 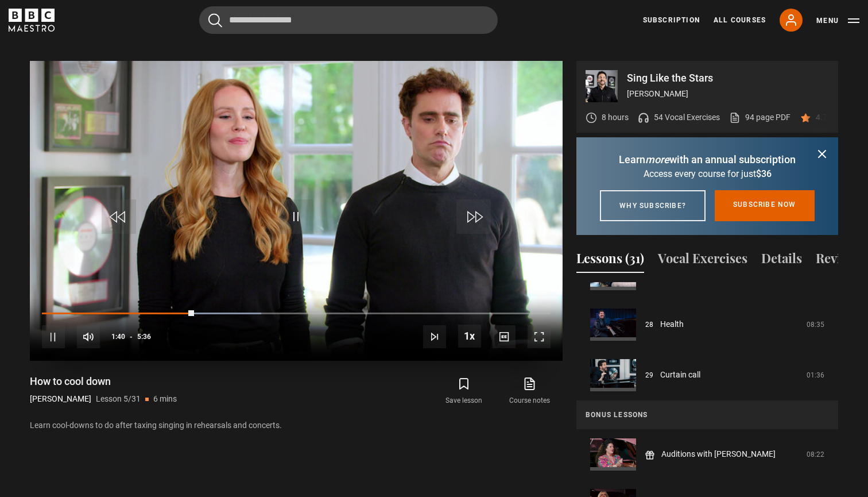 What do you see at coordinates (687, 117) in the screenshot?
I see `p: 54 Vocal Exercises` at bounding box center [687, 117].